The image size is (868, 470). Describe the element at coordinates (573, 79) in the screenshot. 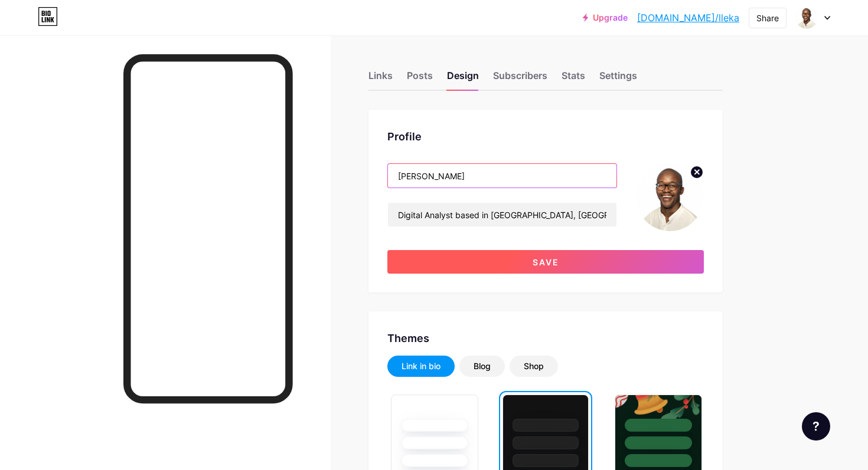

I see `div: Stats` at that location.